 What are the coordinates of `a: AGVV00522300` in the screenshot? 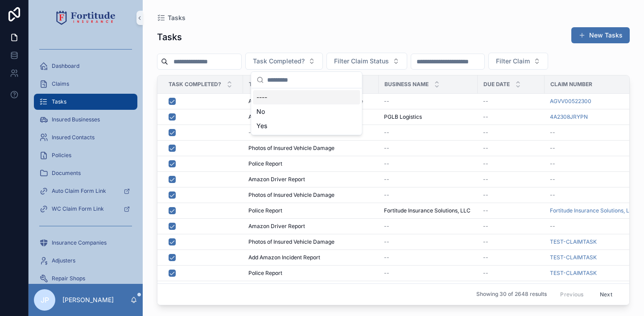 It's located at (571, 101).